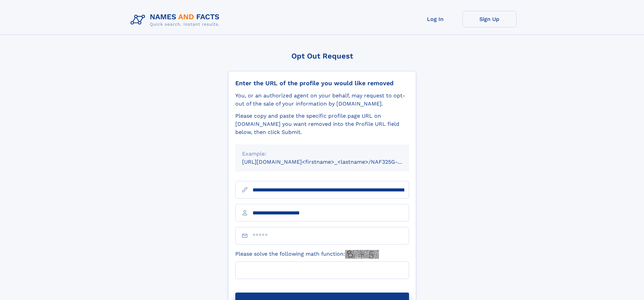 This screenshot has height=300, width=644. Describe the element at coordinates (307, 254) in the screenshot. I see `label: Please solve the following math function:` at that location.